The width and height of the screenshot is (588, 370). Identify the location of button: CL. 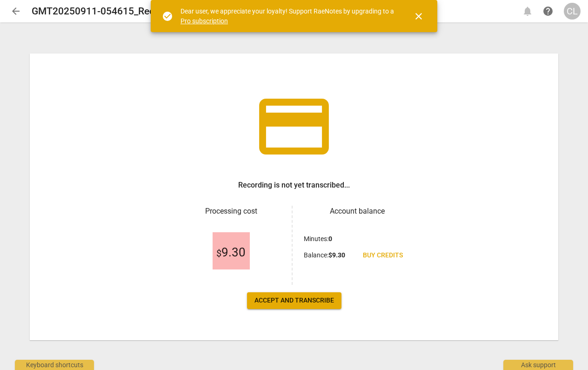
(572, 11).